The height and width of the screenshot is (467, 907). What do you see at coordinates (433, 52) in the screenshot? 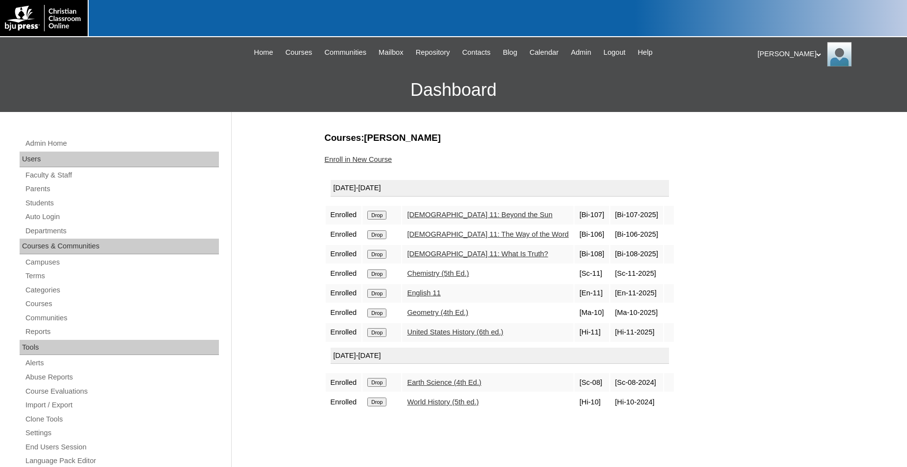
I see `span: Repository` at bounding box center [433, 52].